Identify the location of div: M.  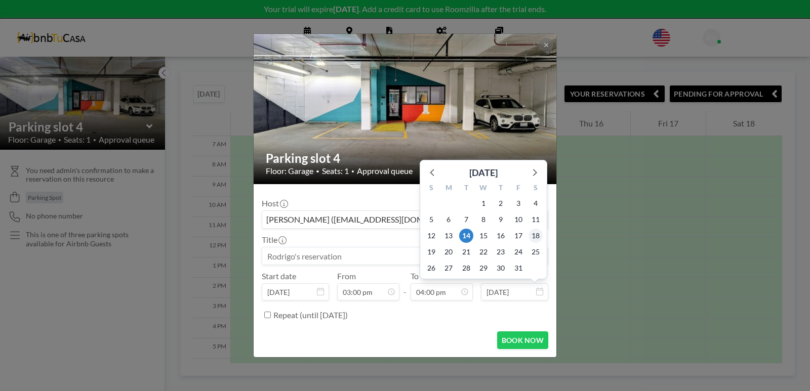
(449, 189).